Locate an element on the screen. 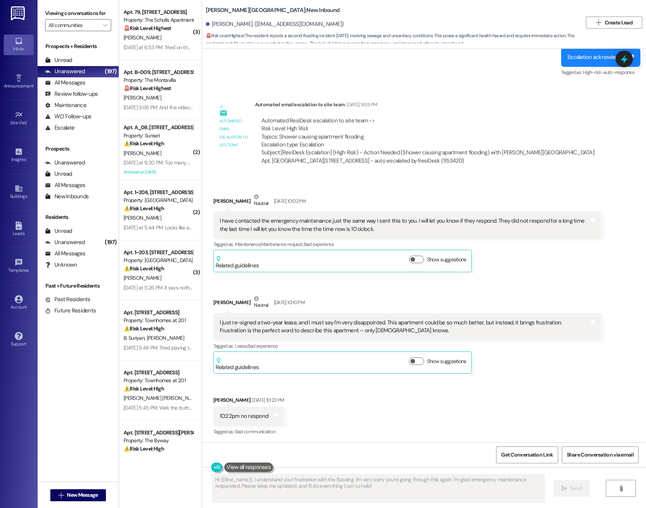 This screenshot has width=646, height=508. div: Prospects is located at coordinates (78, 149).